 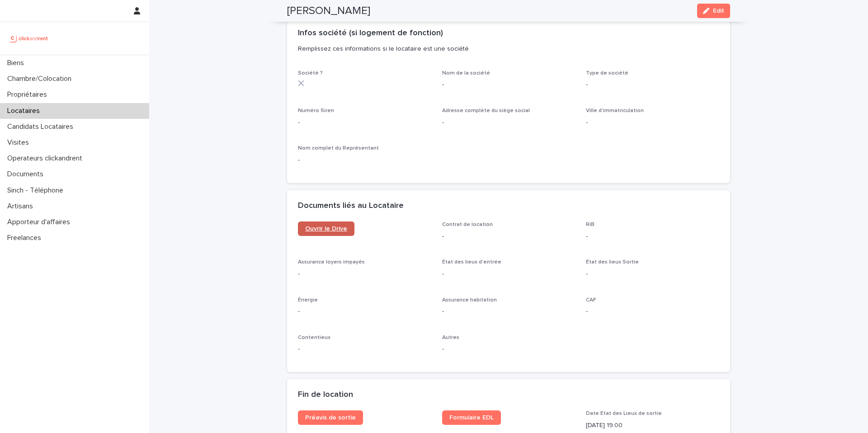 What do you see at coordinates (615, 111) in the screenshot?
I see `span: Ville d'immatriculation` at bounding box center [615, 111].